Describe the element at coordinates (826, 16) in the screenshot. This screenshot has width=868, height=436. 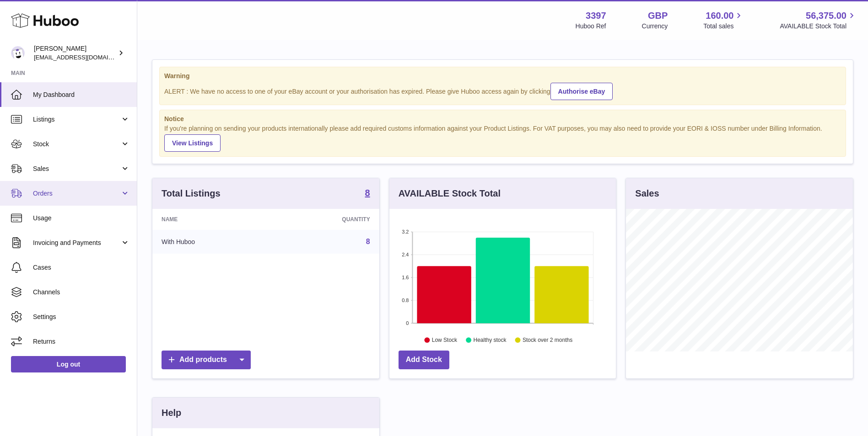
I see `span: 56,375.00` at that location.